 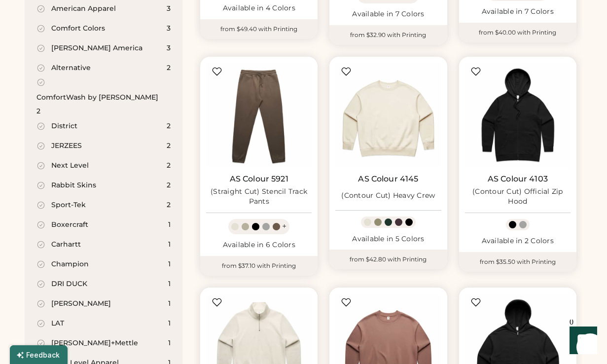 I want to click on a: AS Colour 5921, so click(x=259, y=179).